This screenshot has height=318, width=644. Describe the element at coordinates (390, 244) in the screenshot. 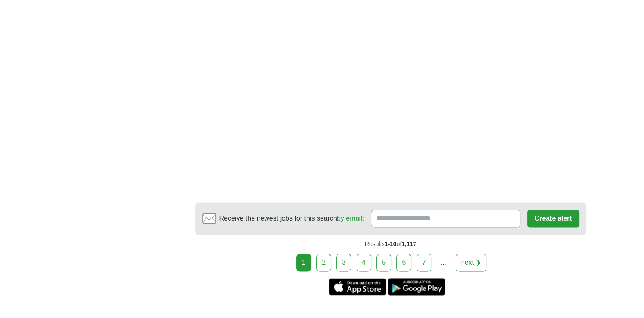

I see `span: 1-10` at that location.